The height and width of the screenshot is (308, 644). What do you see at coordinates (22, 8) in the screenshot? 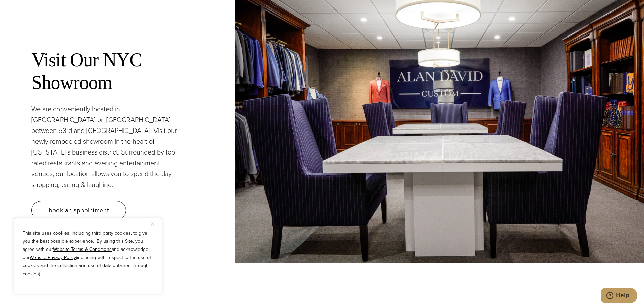
I see `span: Help` at bounding box center [22, 8].